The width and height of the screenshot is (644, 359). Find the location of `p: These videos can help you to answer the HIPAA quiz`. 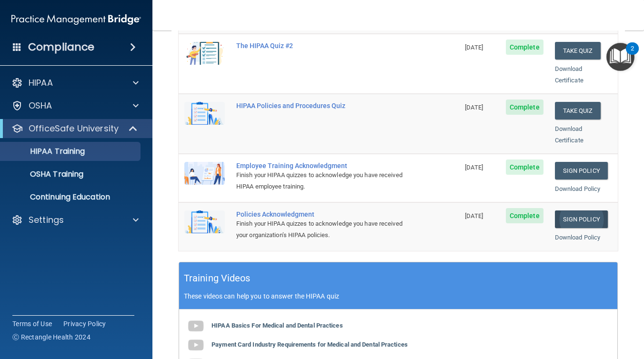

p: These videos can help you to answer the HIPAA quiz is located at coordinates (398, 296).